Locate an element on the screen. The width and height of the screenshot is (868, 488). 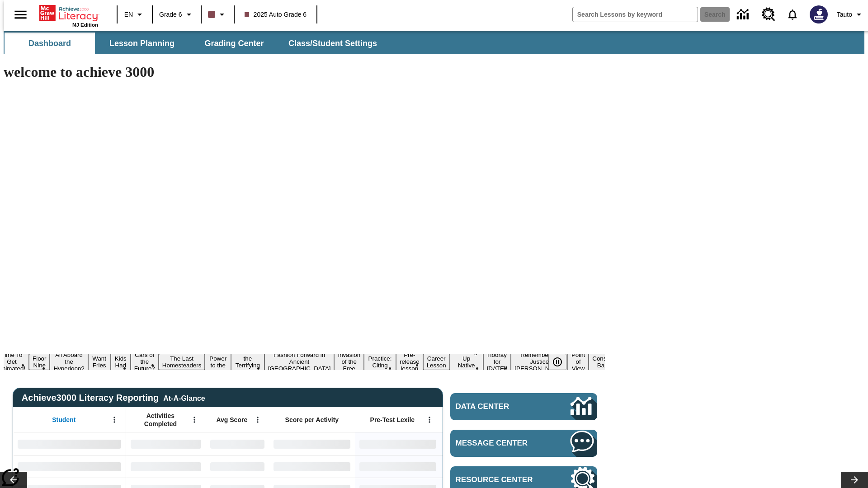
button: Slide 18 Point of View is located at coordinates (578, 362).